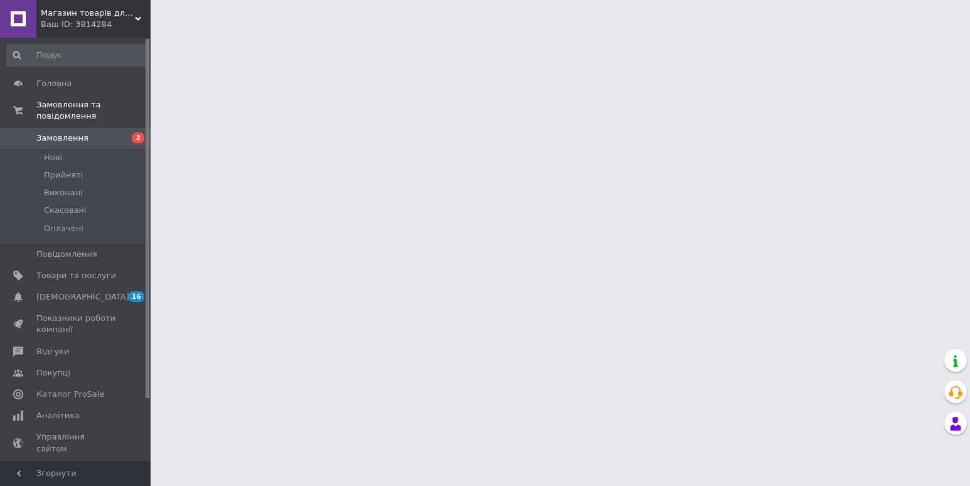 Image resolution: width=970 pixels, height=486 pixels. What do you see at coordinates (76, 442) in the screenshot?
I see `span: Управління сайтом` at bounding box center [76, 442].